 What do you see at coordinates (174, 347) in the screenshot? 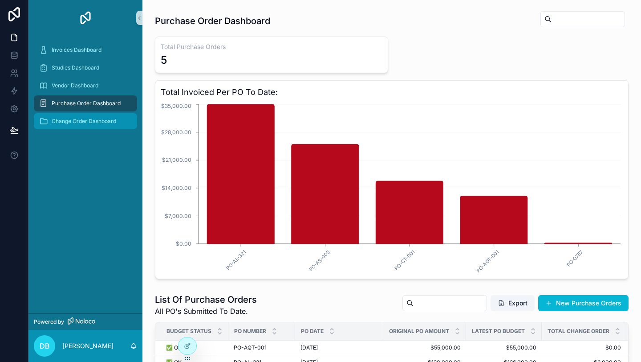
I see `span: ✅ OK` at bounding box center [174, 347].